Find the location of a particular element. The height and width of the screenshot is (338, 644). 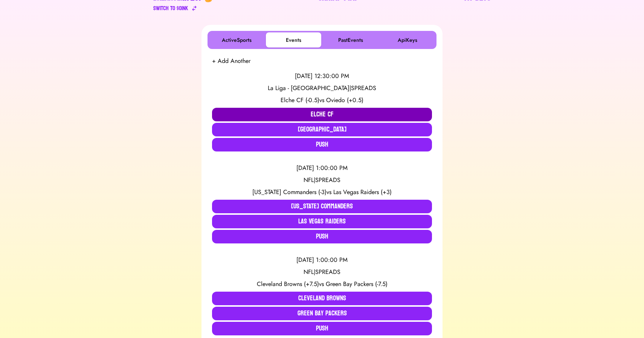

button: ActiveSports is located at coordinates (237, 40).